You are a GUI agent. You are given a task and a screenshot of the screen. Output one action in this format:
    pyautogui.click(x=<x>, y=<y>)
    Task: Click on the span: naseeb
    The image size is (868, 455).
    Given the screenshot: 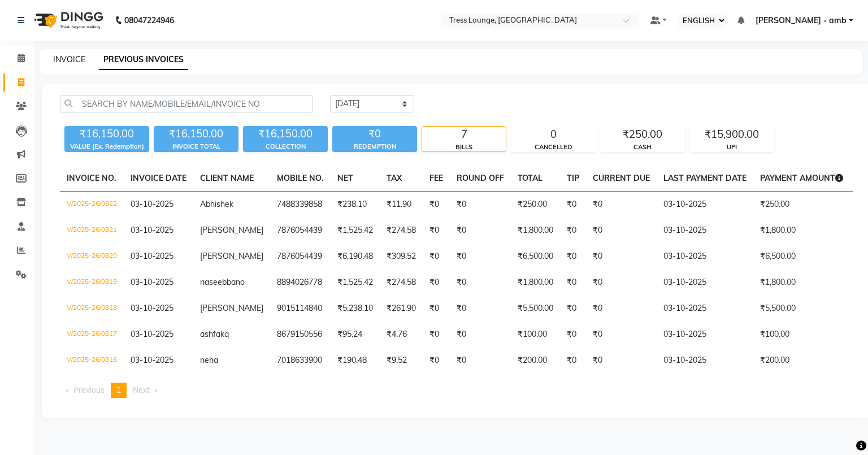 What is the action you would take?
    pyautogui.click(x=213, y=282)
    